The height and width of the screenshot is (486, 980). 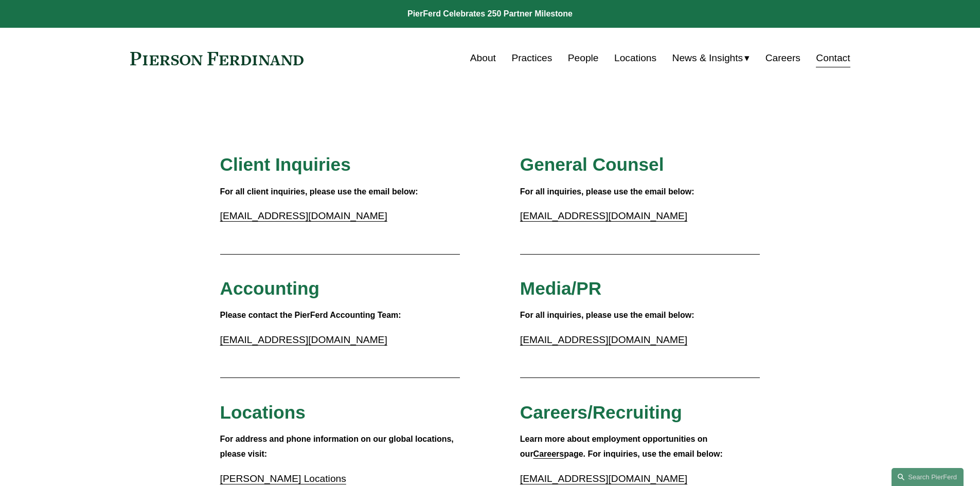 What do you see at coordinates (833, 58) in the screenshot?
I see `a: Contact` at bounding box center [833, 58].